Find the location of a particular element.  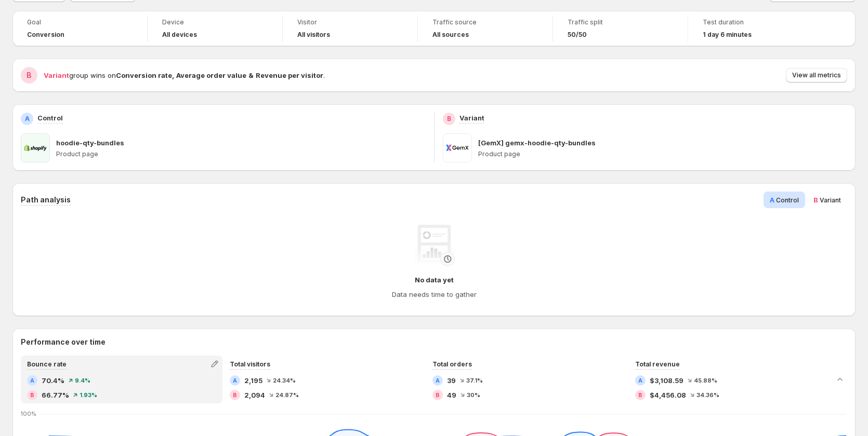

span: Device is located at coordinates (215, 22).